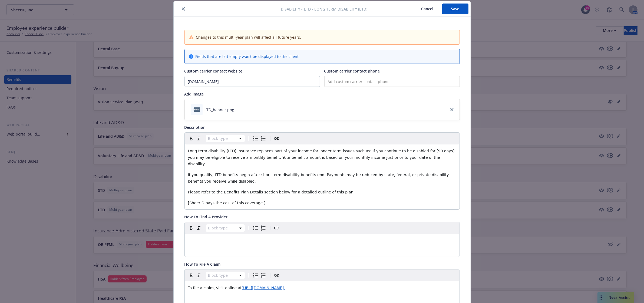 The width and height of the screenshot is (644, 303). What do you see at coordinates (227, 203) in the screenshot?
I see `span: [SheerID pays the cost of this coverage.]` at bounding box center [227, 203].